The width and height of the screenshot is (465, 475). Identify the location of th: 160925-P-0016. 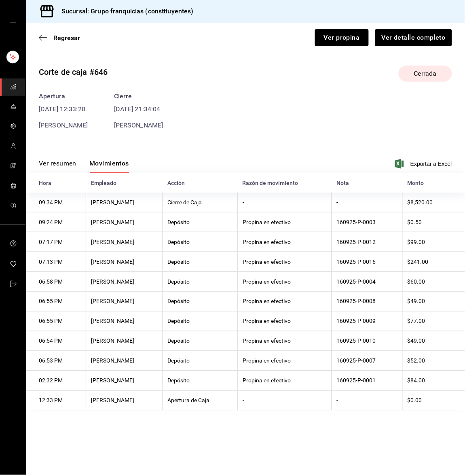
(367, 262).